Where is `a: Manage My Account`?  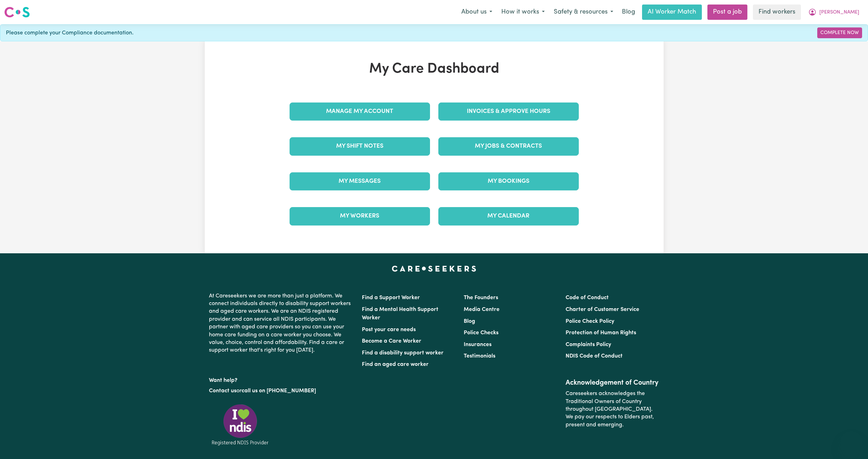
a: Manage My Account is located at coordinates (360, 112).